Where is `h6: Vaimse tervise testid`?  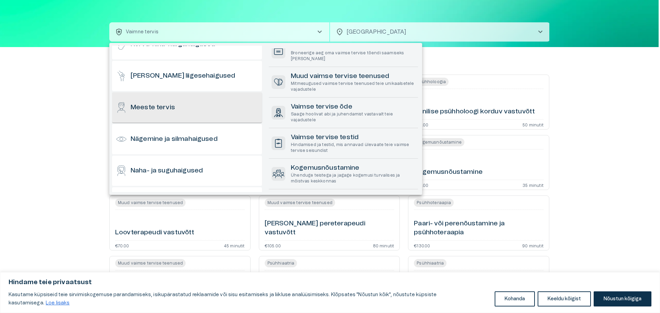 h6: Vaimse tervise testid is located at coordinates (353, 138).